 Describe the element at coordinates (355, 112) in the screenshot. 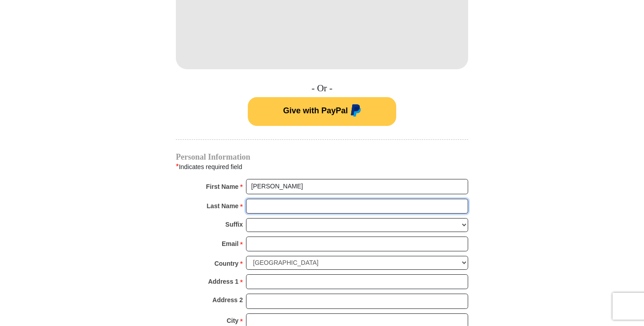

I see `img: paypal` at that location.